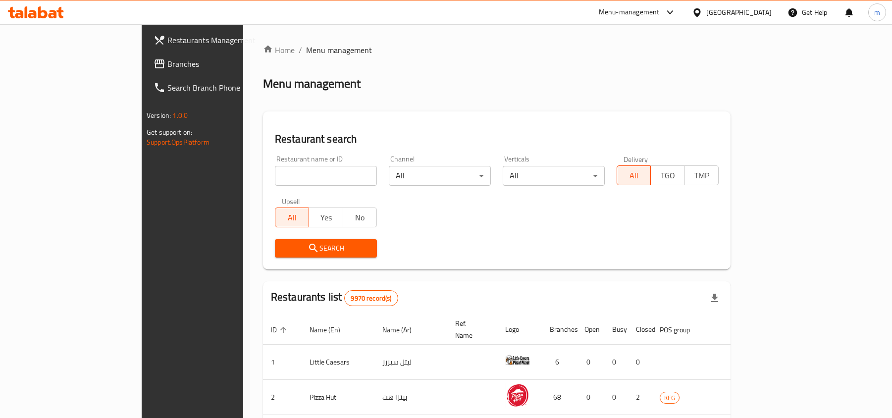 Image resolution: width=892 pixels, height=418 pixels. Describe the element at coordinates (590, 329) in the screenshot. I see `th: Open` at that location.